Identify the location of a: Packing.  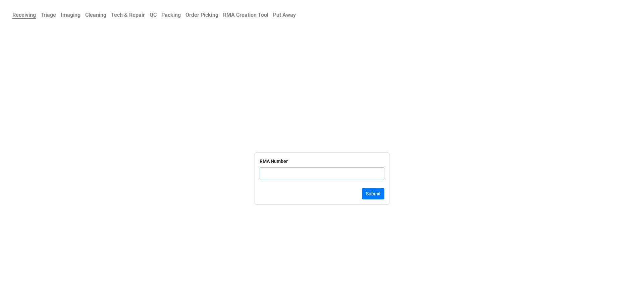
(171, 15).